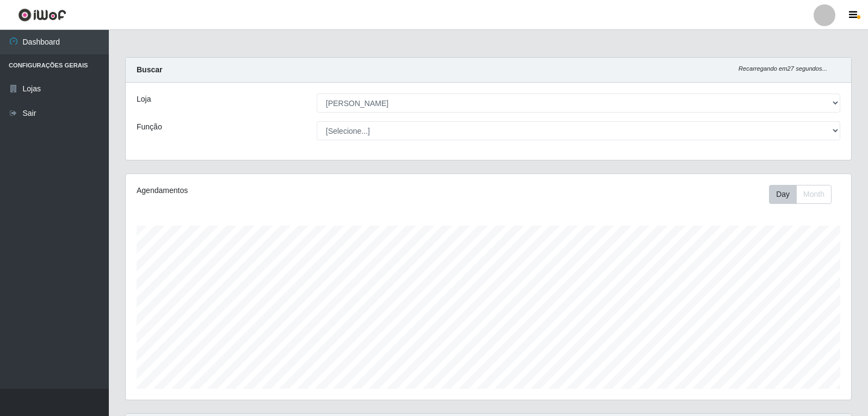 The height and width of the screenshot is (416, 868). Describe the element at coordinates (814, 194) in the screenshot. I see `button: Month` at that location.